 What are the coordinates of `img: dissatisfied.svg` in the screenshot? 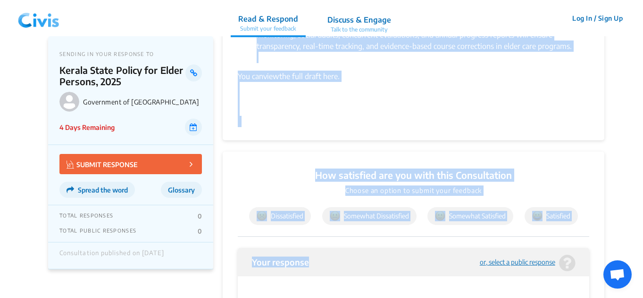 It's located at (262, 216).